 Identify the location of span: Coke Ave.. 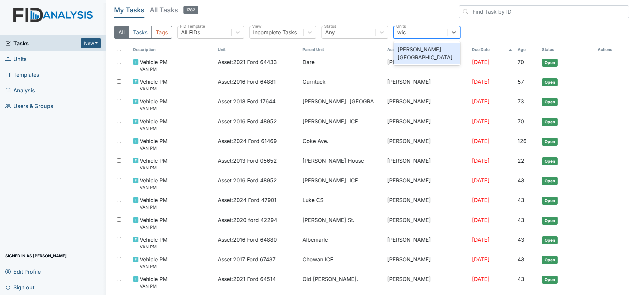
(316, 141).